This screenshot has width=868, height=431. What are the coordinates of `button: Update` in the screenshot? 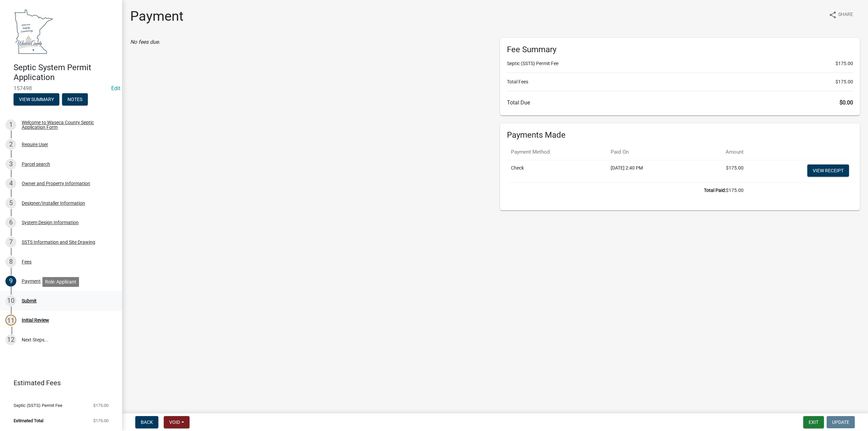 It's located at (841, 423).